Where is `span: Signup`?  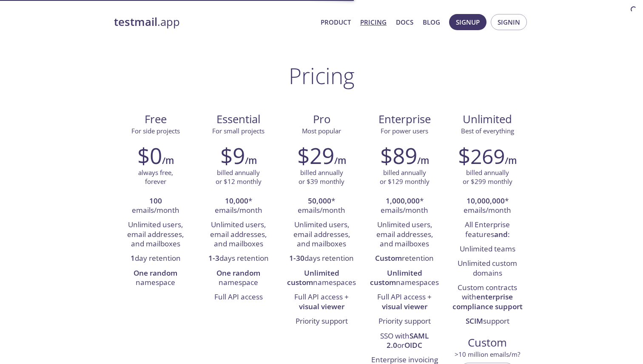 span: Signup is located at coordinates (468, 22).